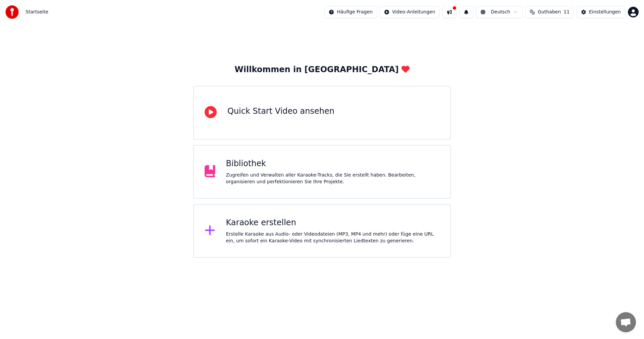 This screenshot has height=339, width=644. I want to click on button: Guthaben11, so click(549, 12).